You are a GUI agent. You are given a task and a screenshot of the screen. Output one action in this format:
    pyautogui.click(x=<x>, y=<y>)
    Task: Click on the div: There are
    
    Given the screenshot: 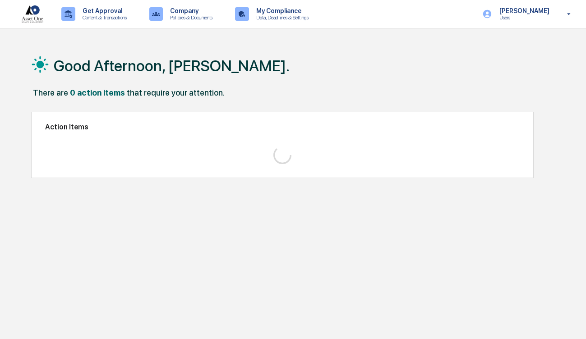 What is the action you would take?
    pyautogui.click(x=51, y=93)
    